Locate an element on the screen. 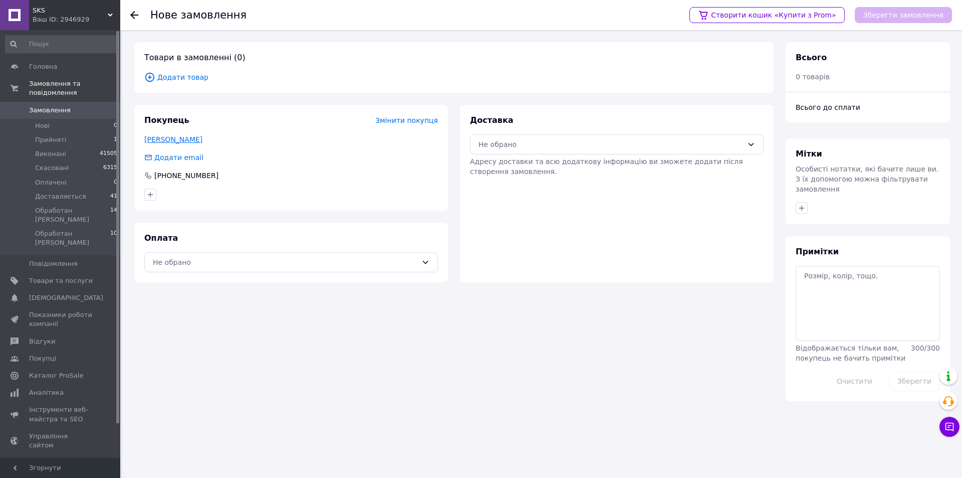 This screenshot has width=962, height=478. span: Особисті нотатки, які бачите лише ви. З їх допомогою можна фільтрувати замовлення is located at coordinates (867, 179).